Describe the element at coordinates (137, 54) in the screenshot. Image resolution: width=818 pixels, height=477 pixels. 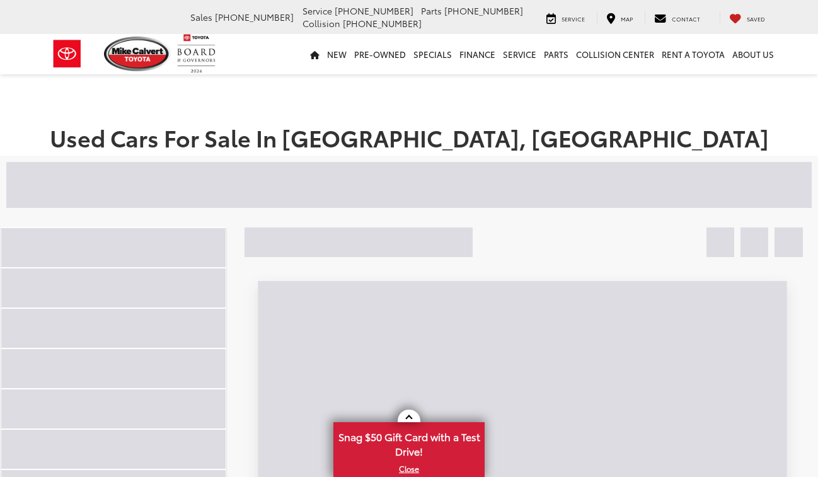
I see `img: Mike Calvert Toyota` at that location.